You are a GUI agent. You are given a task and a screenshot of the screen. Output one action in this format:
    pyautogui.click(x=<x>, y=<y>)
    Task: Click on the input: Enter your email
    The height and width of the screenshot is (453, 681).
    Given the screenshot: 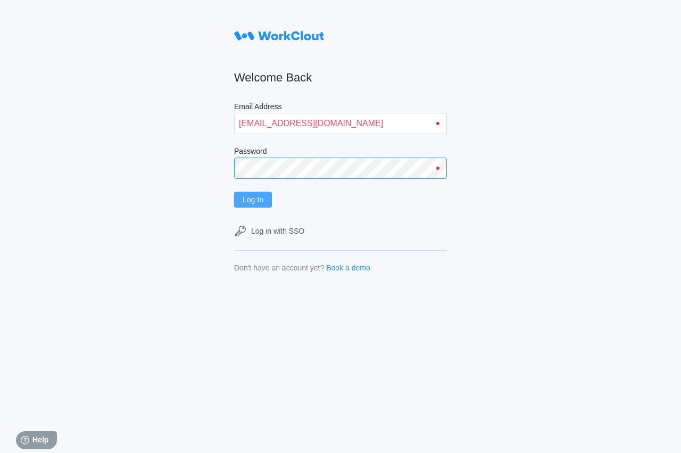 What is the action you would take?
    pyautogui.click(x=341, y=123)
    